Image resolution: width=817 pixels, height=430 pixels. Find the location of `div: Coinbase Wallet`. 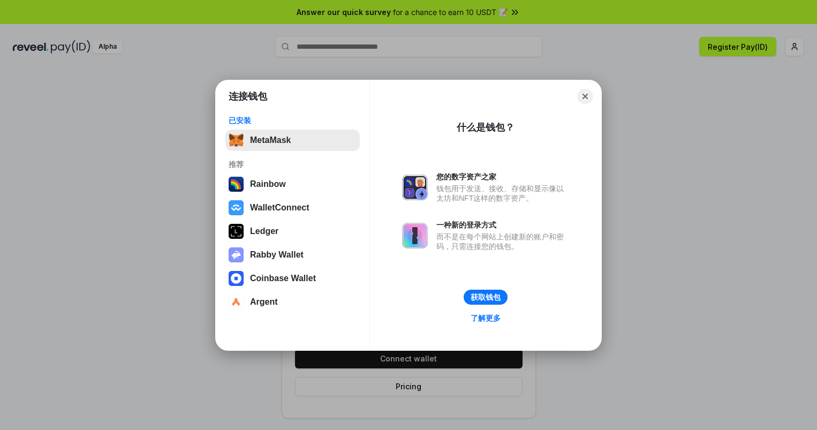

div: Coinbase Wallet is located at coordinates (283, 278).